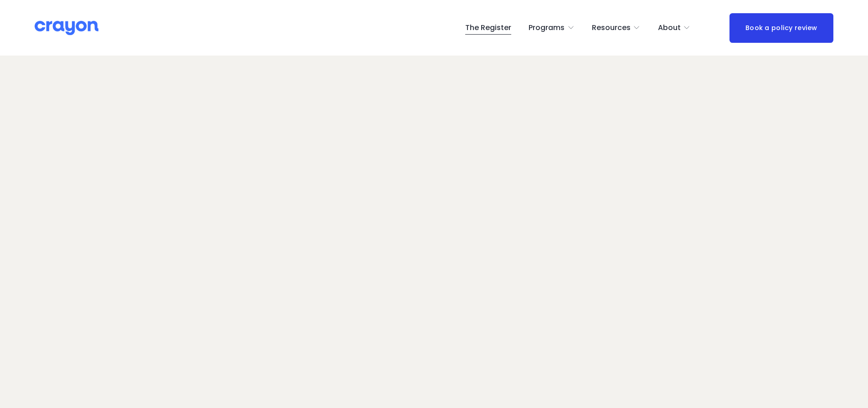 The image size is (868, 408). I want to click on span: About, so click(670, 28).